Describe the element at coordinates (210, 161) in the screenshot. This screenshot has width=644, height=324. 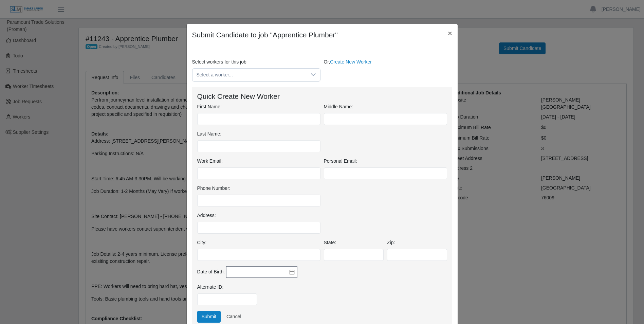
I see `label: Work Email:` at that location.